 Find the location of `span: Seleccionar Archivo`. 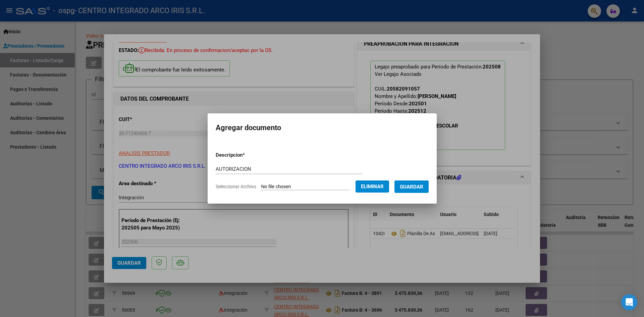

span: Seleccionar Archivo is located at coordinates (236, 187).